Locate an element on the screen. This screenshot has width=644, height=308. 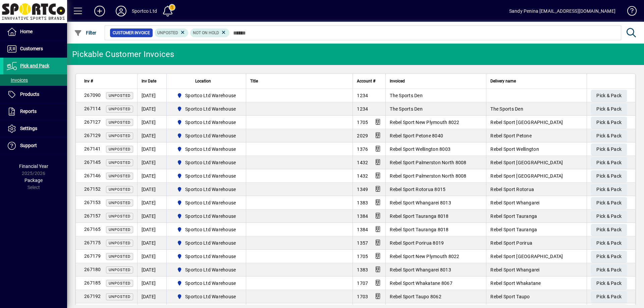
div: Inv # is located at coordinates (108, 81).